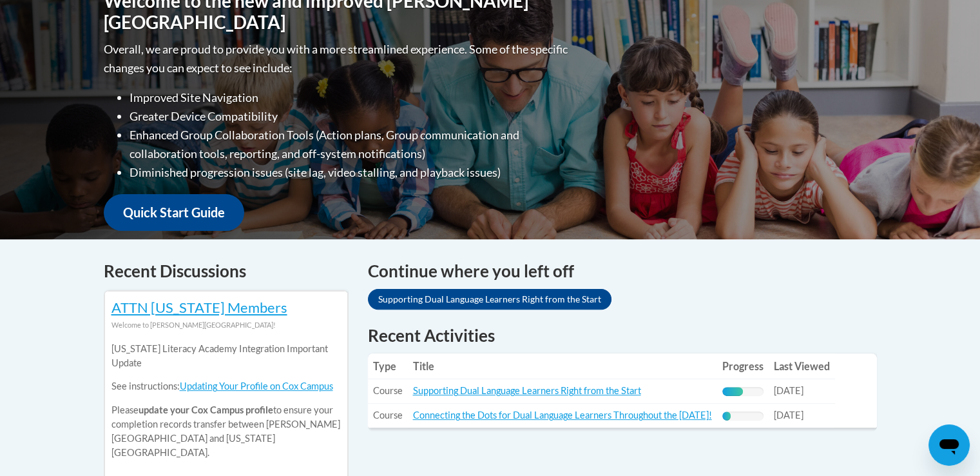 The width and height of the screenshot is (980, 476). I want to click on li: Diminished progression issues (site lag, video stalling, and playback issues), so click(350, 172).